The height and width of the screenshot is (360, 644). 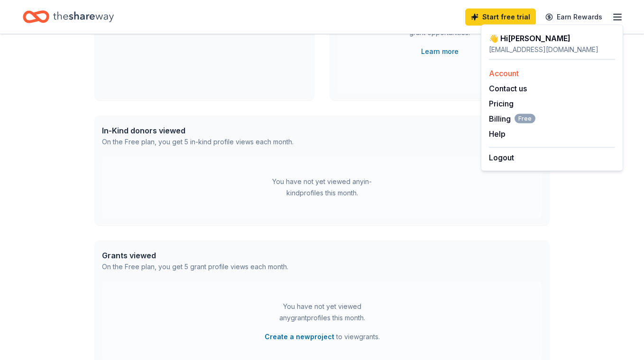 What do you see at coordinates (197, 131) in the screenshot?
I see `div: In-Kind donors viewed` at bounding box center [197, 131].